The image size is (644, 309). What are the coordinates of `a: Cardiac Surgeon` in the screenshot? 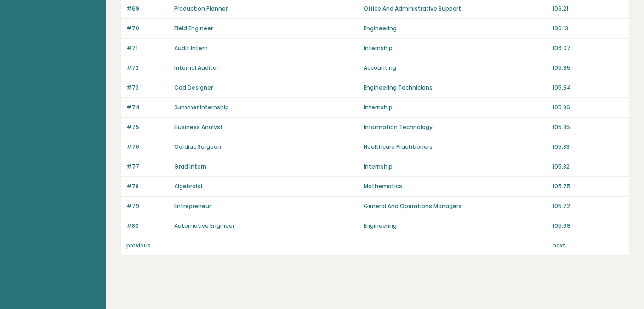 It's located at (198, 147).